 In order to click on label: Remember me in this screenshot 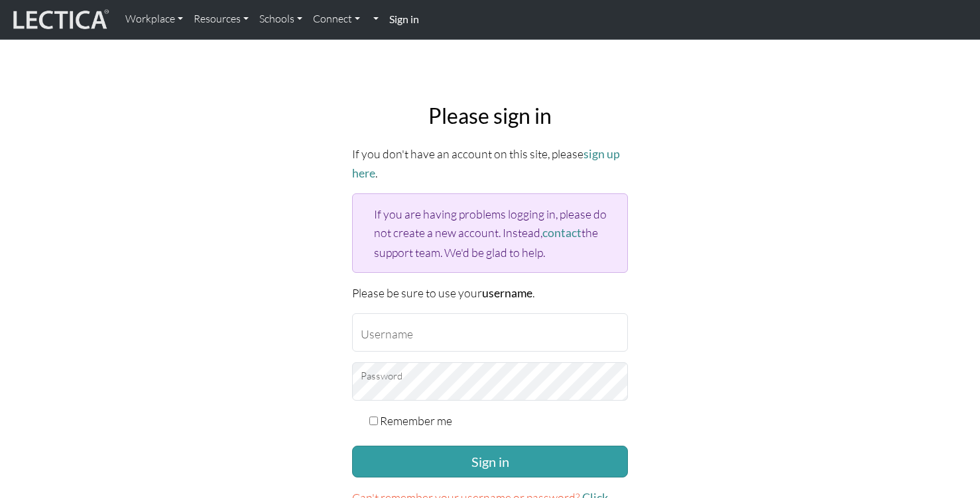, I will do `click(416, 421)`.